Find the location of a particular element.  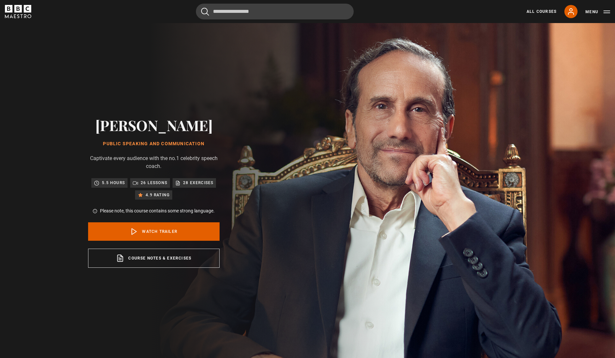

p: 5.5 hours is located at coordinates (113, 183).